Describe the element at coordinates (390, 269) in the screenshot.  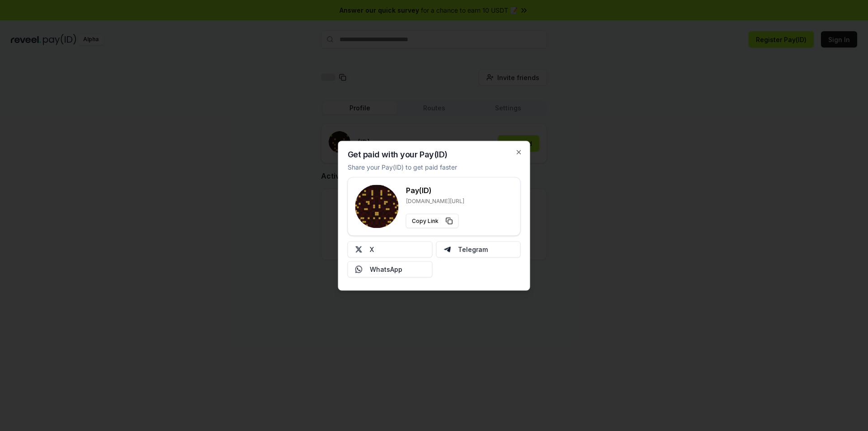
I see `button: WhatsApp` at that location.